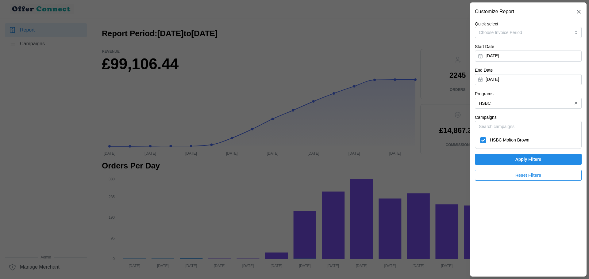 The width and height of the screenshot is (589, 279). What do you see at coordinates (495, 12) in the screenshot?
I see `h2: Customize Report` at bounding box center [495, 12].